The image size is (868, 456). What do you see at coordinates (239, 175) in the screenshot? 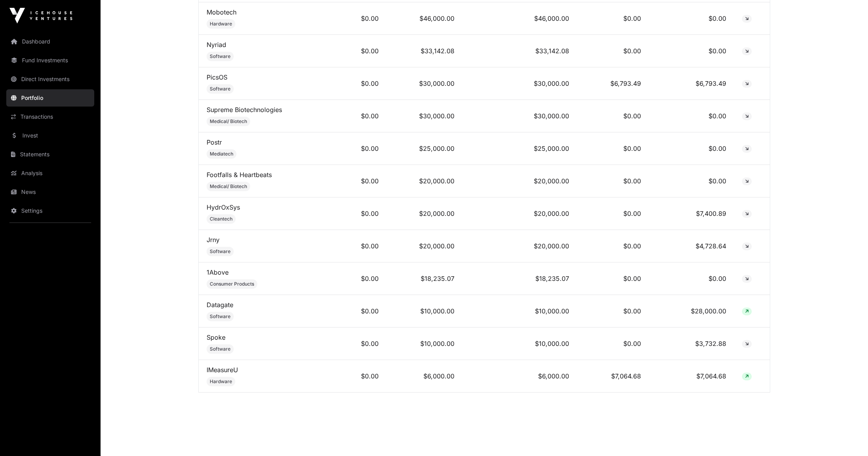
I see `a: Footfalls & Heartbeats` at bounding box center [239, 175].